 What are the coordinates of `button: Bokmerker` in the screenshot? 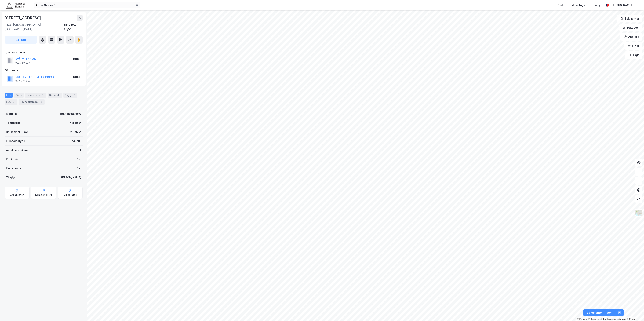 It's located at (629, 19).